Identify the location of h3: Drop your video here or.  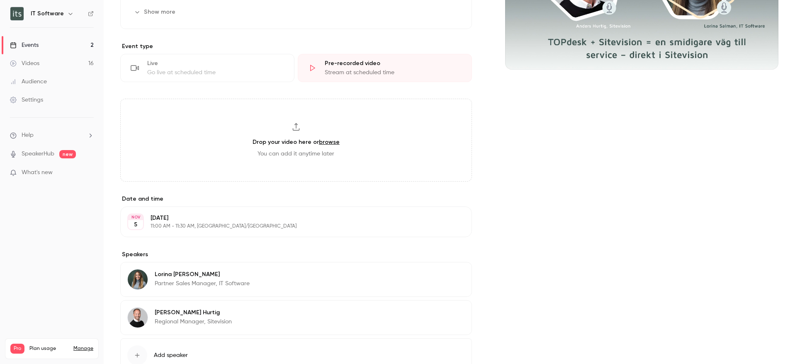
(296, 142).